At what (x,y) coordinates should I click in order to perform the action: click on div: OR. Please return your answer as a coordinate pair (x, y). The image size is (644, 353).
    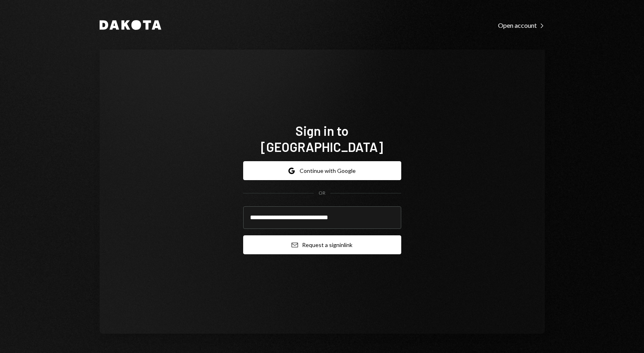
    Looking at the image, I should click on (322, 193).